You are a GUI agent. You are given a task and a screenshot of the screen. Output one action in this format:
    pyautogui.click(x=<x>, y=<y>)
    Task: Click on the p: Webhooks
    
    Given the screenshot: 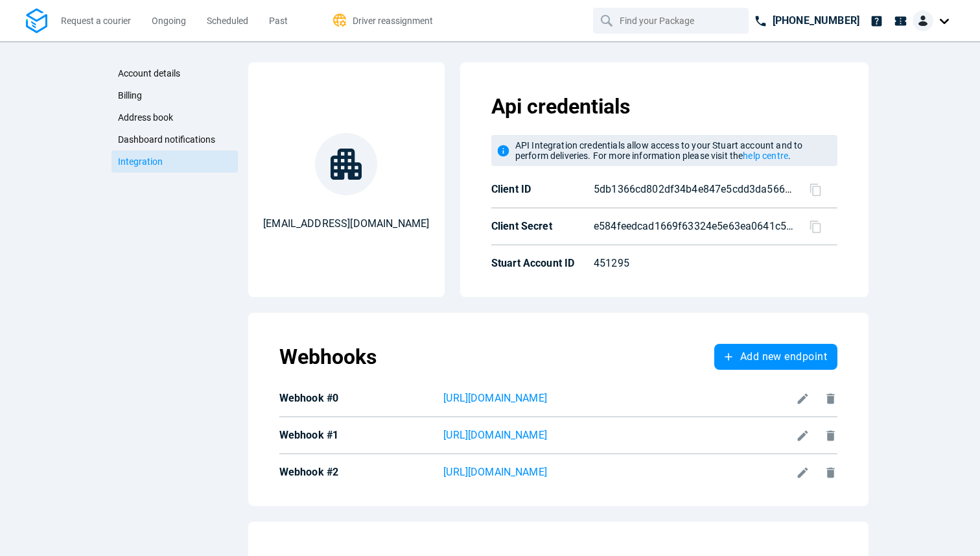 What is the action you would take?
    pyautogui.click(x=328, y=357)
    